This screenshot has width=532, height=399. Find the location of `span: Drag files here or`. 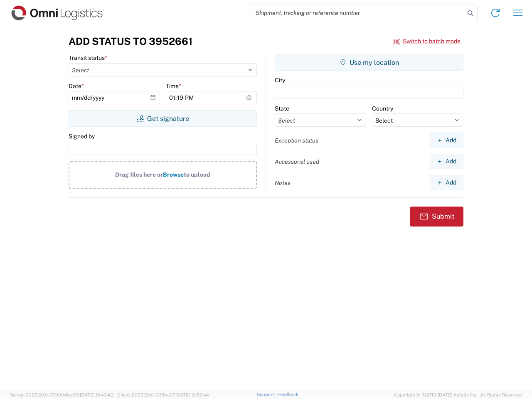

span: Drag files here or is located at coordinates (139, 175).